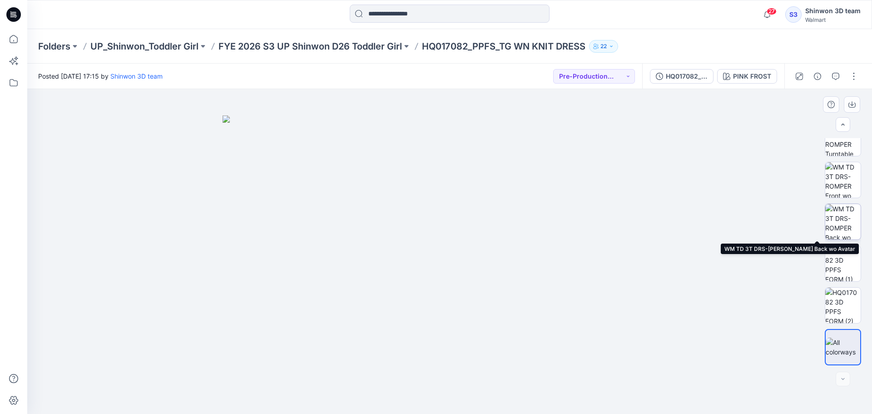  Describe the element at coordinates (843, 347) in the screenshot. I see `img: All colorways` at that location.